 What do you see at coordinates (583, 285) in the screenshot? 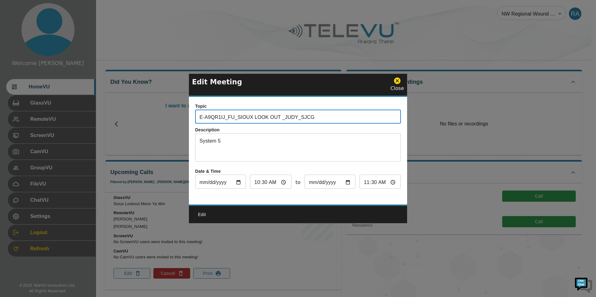
I see `img: Chat Widget` at bounding box center [583, 285].